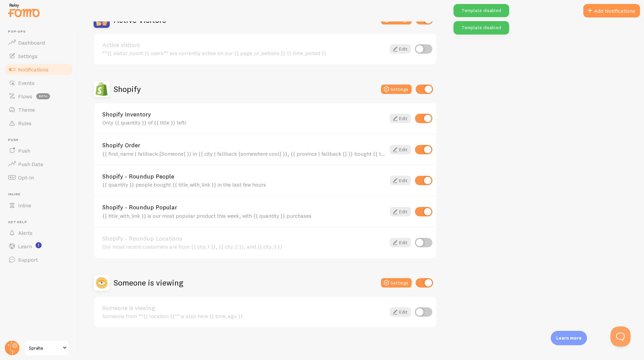 Image resolution: width=644 pixels, height=360 pixels. What do you see at coordinates (28, 56) in the screenshot?
I see `span: Settings` at bounding box center [28, 56].